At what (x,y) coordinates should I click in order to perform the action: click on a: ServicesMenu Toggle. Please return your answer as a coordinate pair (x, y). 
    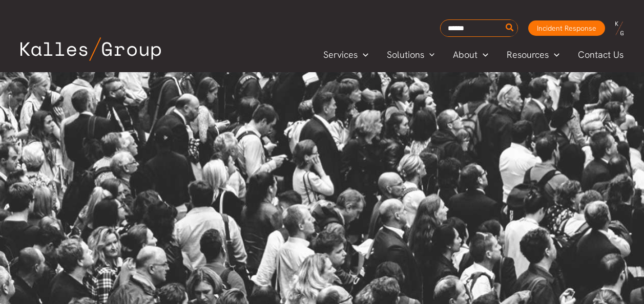
    Looking at the image, I should click on (346, 55).